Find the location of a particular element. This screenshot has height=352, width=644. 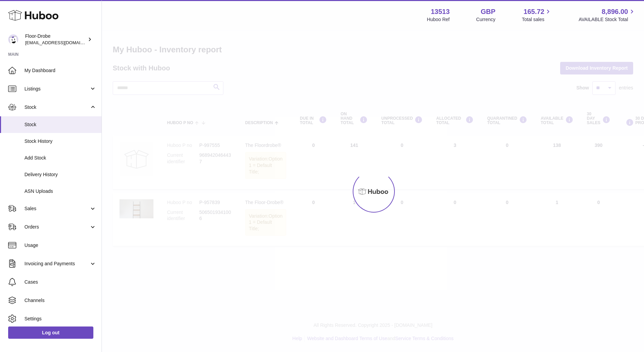

a: 8,896.00 AVAILABLE Stock Total is located at coordinates (607, 15).